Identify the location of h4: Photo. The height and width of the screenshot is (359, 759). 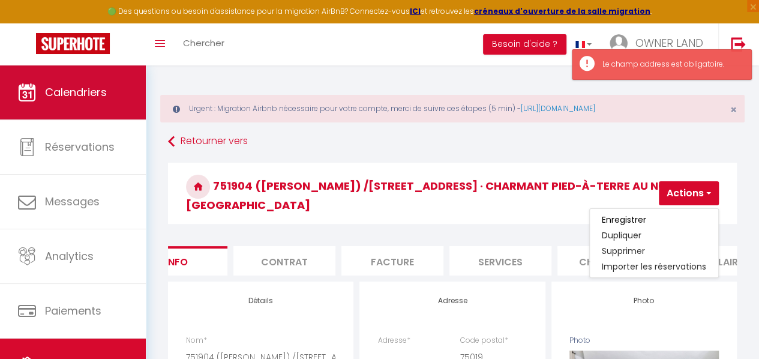
(644, 301).